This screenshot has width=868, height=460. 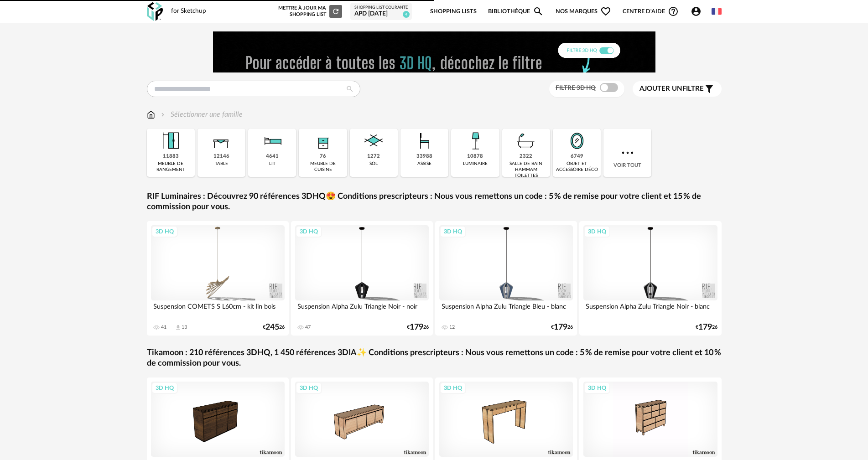 What do you see at coordinates (381, 8) in the screenshot?
I see `div: Shopping List courante` at bounding box center [381, 8].